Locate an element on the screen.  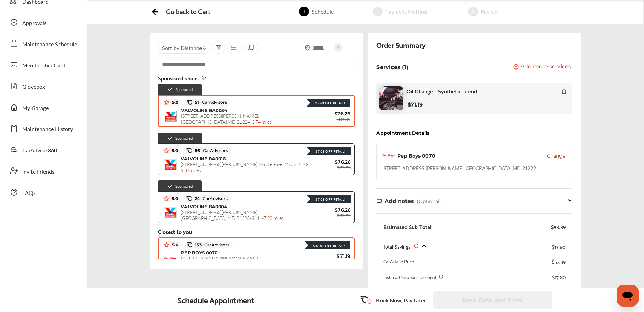
div: CarAdvise Price is located at coordinates (399, 261).